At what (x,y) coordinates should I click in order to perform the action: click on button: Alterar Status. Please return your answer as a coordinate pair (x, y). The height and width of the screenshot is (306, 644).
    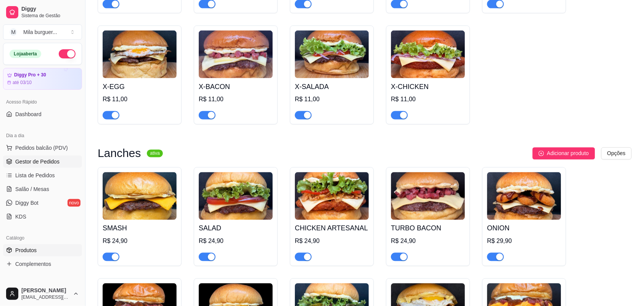
    Looking at the image, I should click on (67, 54).